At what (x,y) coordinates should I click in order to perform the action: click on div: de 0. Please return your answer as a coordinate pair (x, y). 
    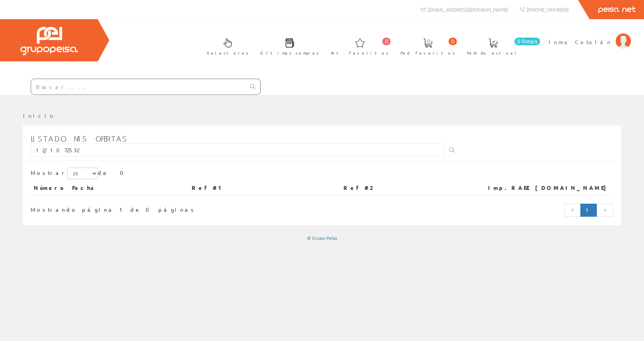
    Looking at the image, I should click on (322, 174).